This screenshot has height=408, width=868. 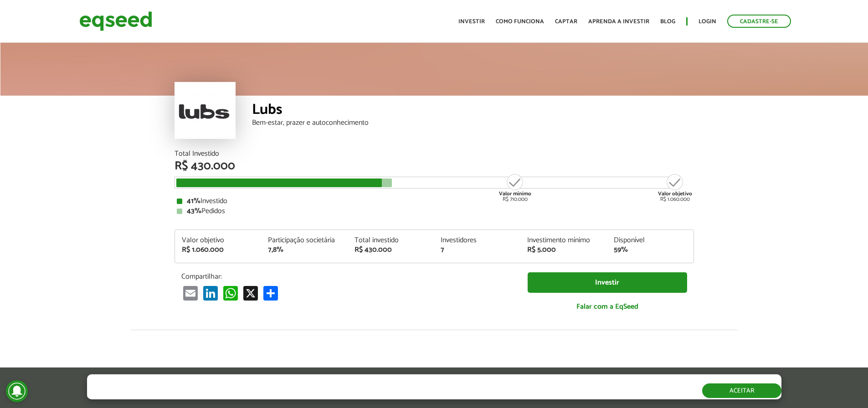 What do you see at coordinates (650, 240) in the screenshot?
I see `div: Disponível` at bounding box center [650, 240].